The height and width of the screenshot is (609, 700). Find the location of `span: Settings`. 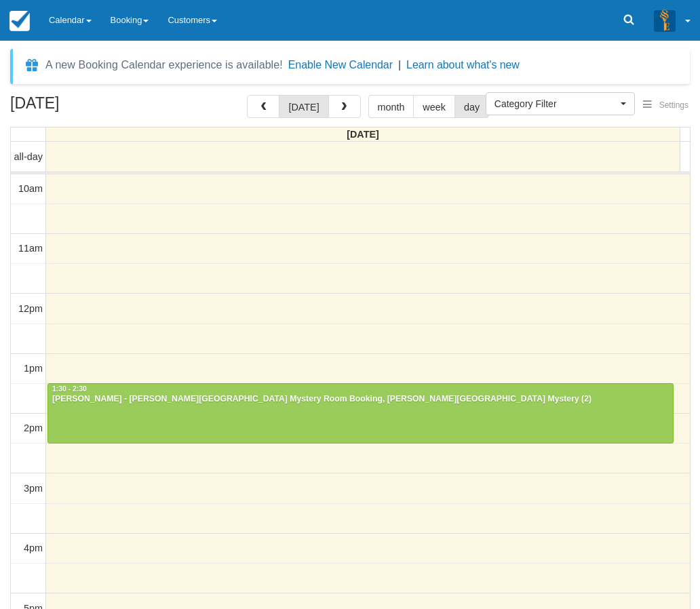

span: Settings is located at coordinates (674, 105).